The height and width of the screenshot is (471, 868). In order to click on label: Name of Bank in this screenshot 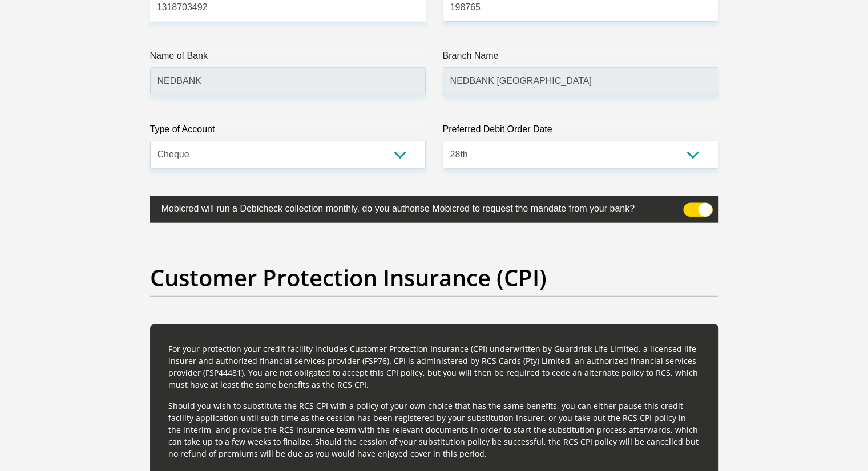, I will do `click(287, 59)`.